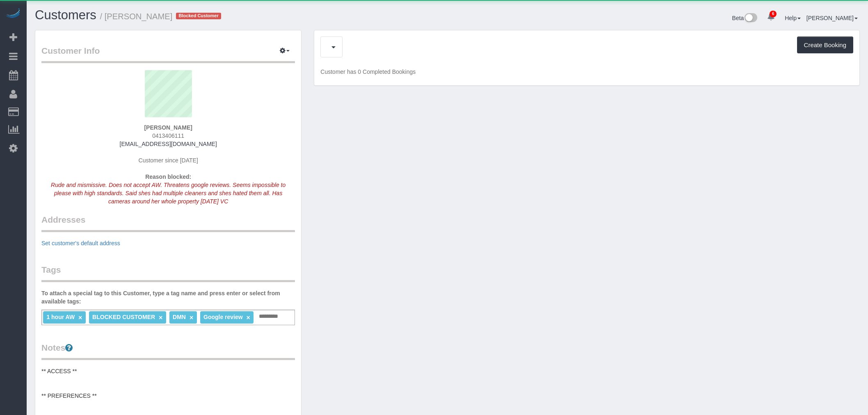 The height and width of the screenshot is (415, 868). Describe the element at coordinates (81, 244) in the screenshot. I see `a: Set customer's default address` at that location.